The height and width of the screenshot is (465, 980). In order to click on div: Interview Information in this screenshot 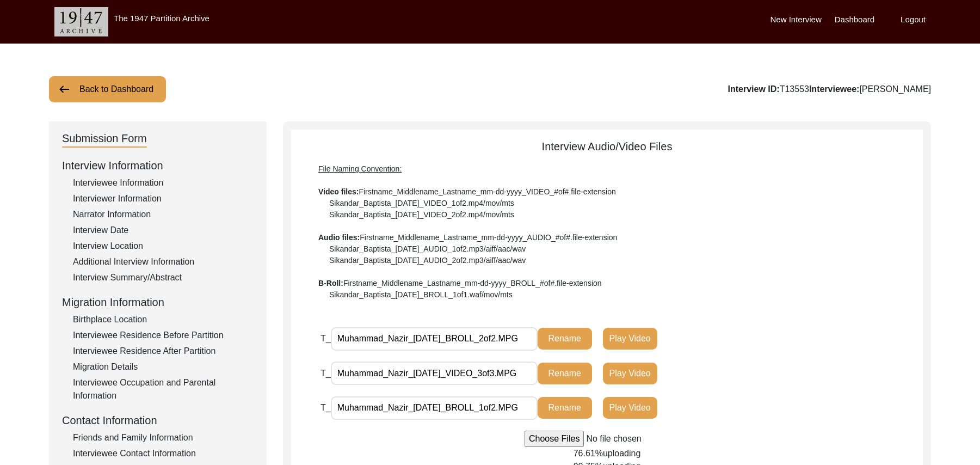, I will do `click(158, 166)`.